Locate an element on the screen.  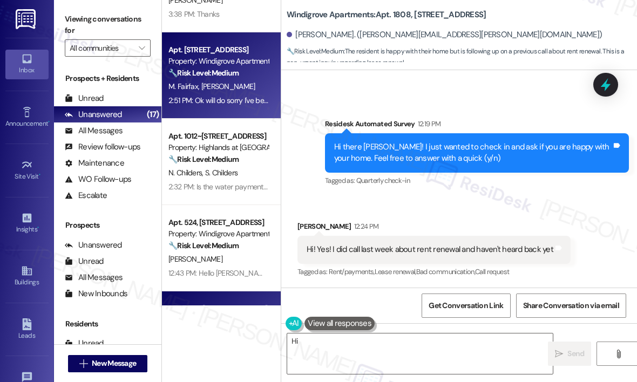
span: M. Fairfax is located at coordinates (185, 86).